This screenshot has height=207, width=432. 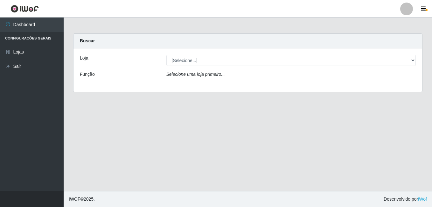 What do you see at coordinates (422, 199) in the screenshot?
I see `a: iWof` at bounding box center [422, 199].